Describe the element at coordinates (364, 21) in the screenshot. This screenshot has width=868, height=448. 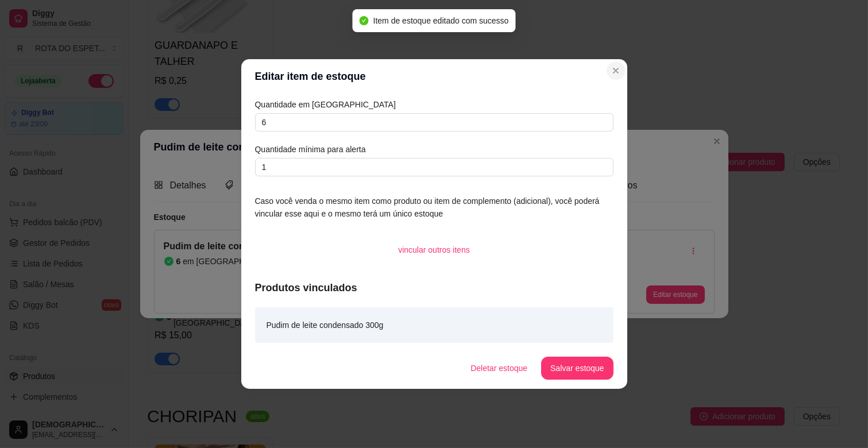
I see `span: check-circle` at that location.